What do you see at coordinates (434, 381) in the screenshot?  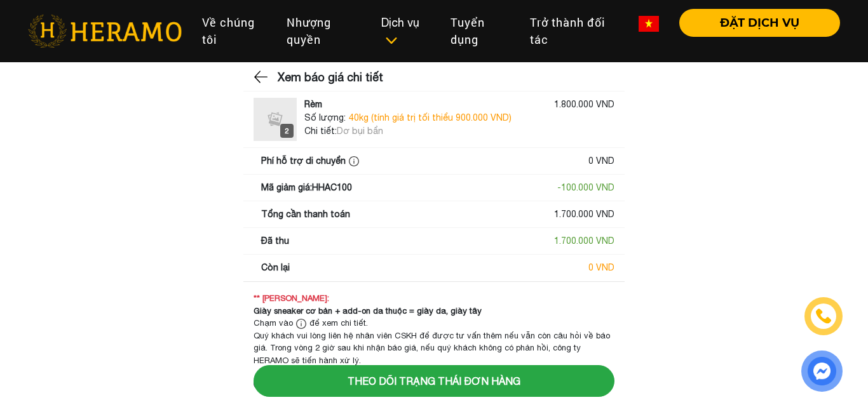 I see `button: Theo dõi trạng thái đơn hàng` at bounding box center [434, 381].